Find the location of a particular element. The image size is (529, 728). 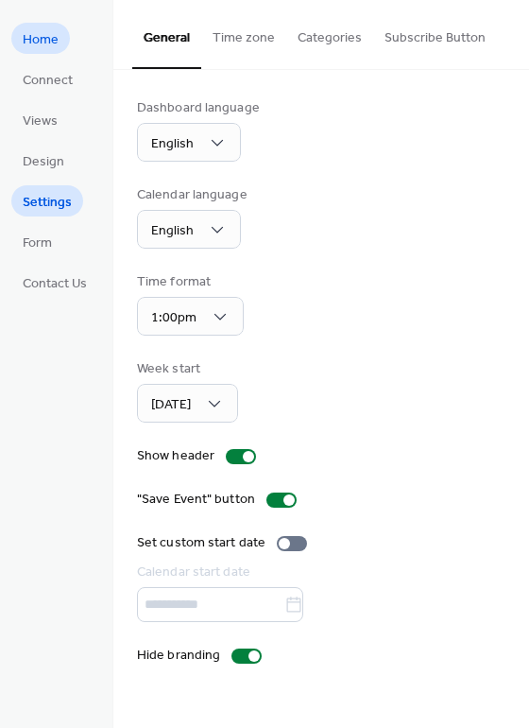

div: Time format is located at coordinates (188, 282).